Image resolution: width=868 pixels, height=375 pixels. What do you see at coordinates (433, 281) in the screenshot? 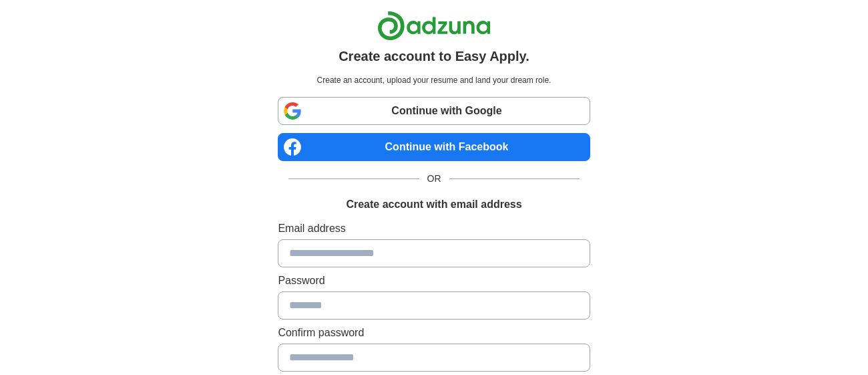
I see `label: Password` at bounding box center [433, 281].